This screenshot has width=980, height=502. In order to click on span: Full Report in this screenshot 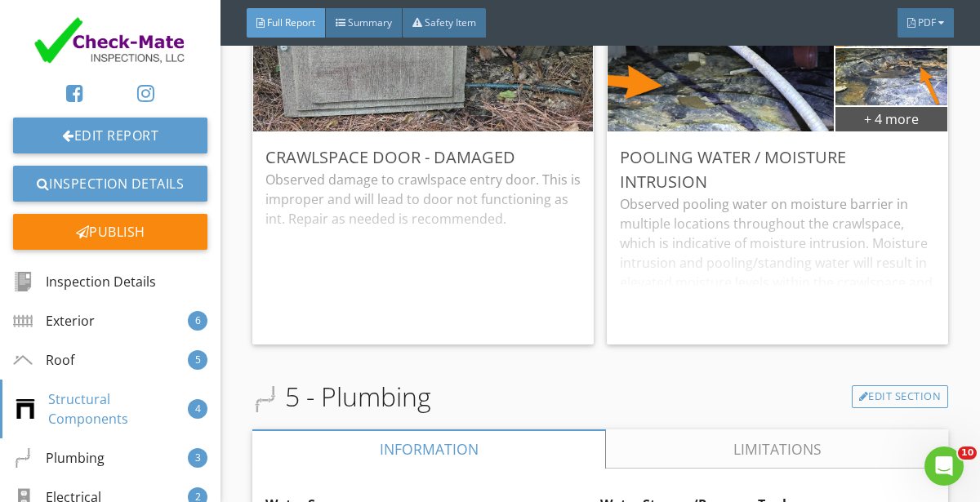, I will do `click(291, 22)`.